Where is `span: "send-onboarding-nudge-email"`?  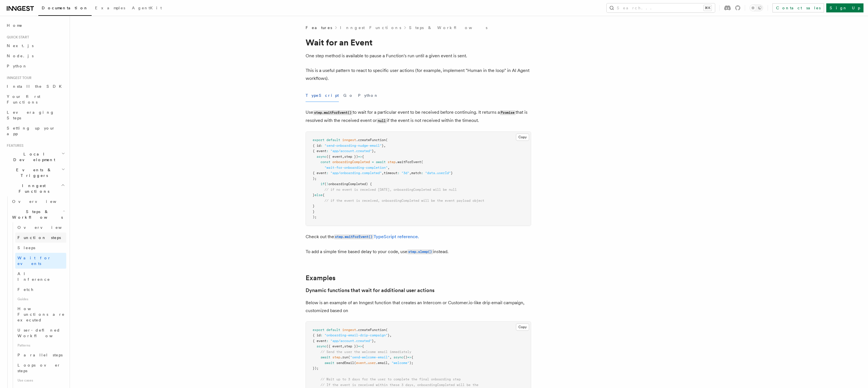 span: "send-onboarding-nudge-email" is located at coordinates (353, 146).